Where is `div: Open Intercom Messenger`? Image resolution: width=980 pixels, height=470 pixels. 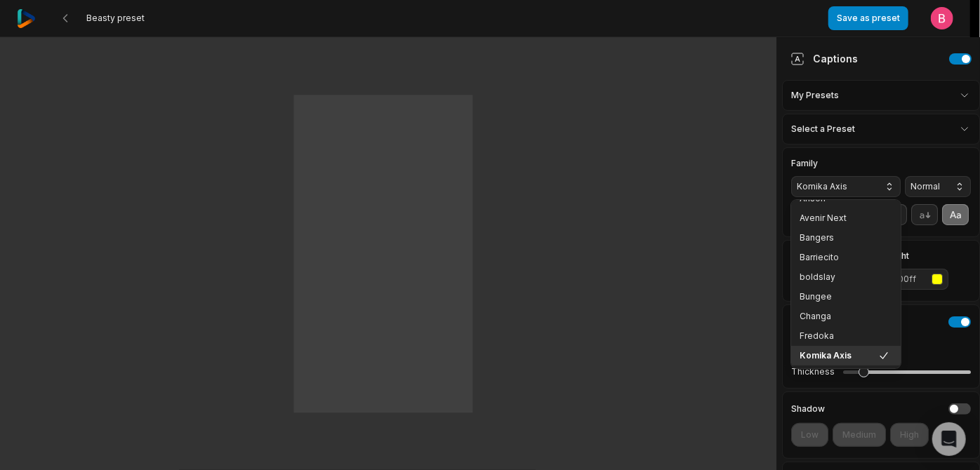 div: Open Intercom Messenger is located at coordinates (949, 439).